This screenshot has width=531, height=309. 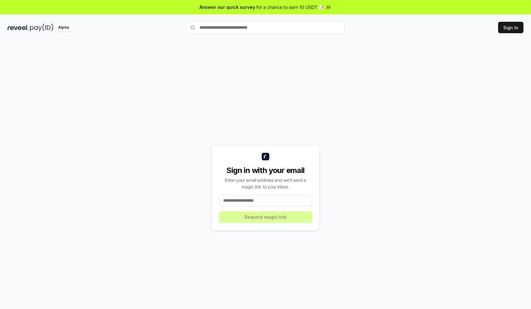 What do you see at coordinates (266, 171) in the screenshot?
I see `div: Sign in with your email` at bounding box center [266, 171].